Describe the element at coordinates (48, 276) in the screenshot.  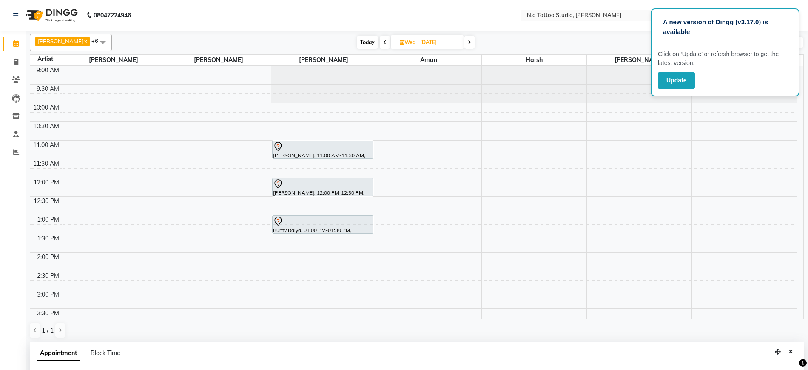
I see `div: 2:30 PM` at that location.